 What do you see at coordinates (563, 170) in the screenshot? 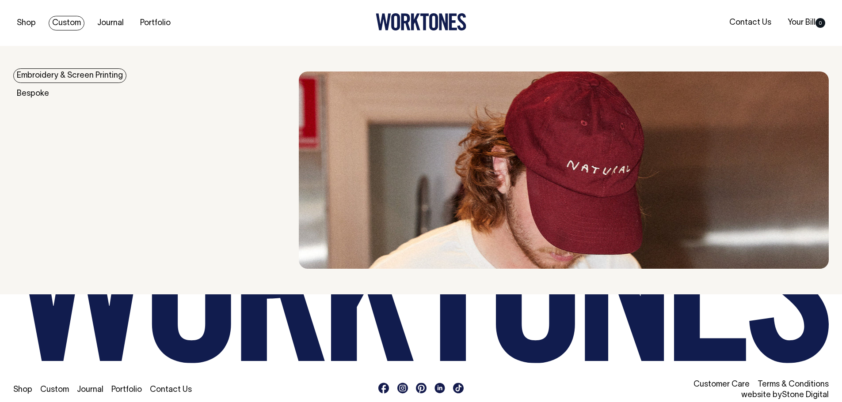
I see `img: embroidery & Screen Printing` at bounding box center [563, 170].